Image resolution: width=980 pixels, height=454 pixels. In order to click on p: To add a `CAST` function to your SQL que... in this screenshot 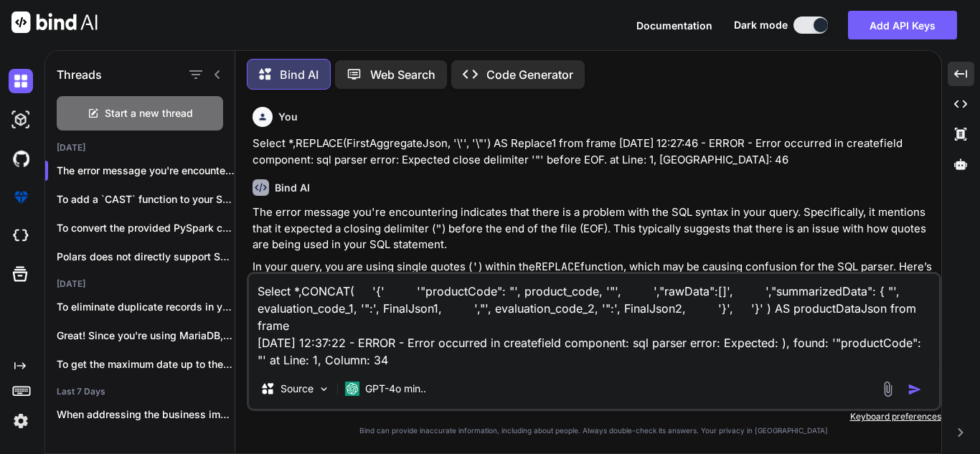, I will do `click(145, 200)`.